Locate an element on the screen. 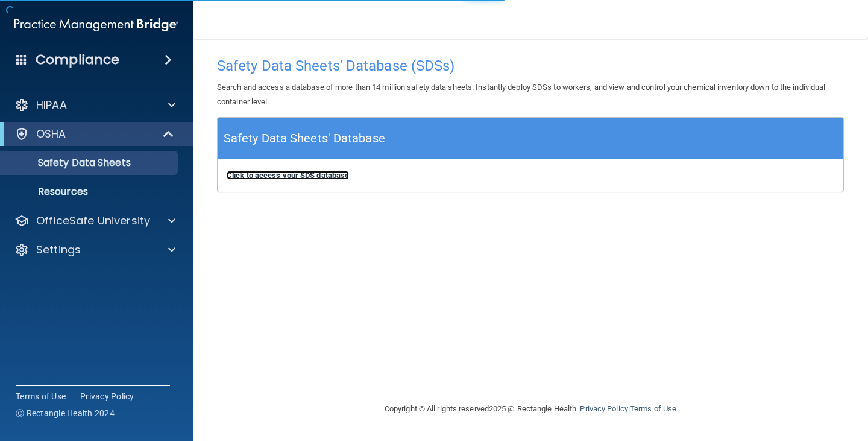 This screenshot has width=868, height=441. a: HIPAA is located at coordinates (94, 105).